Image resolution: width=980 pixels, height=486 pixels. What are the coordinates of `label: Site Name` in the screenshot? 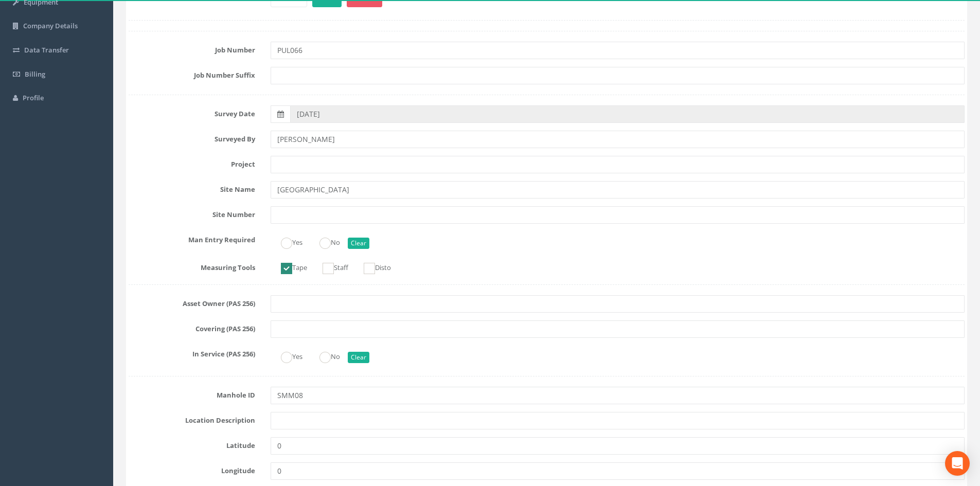 It's located at (192, 188).